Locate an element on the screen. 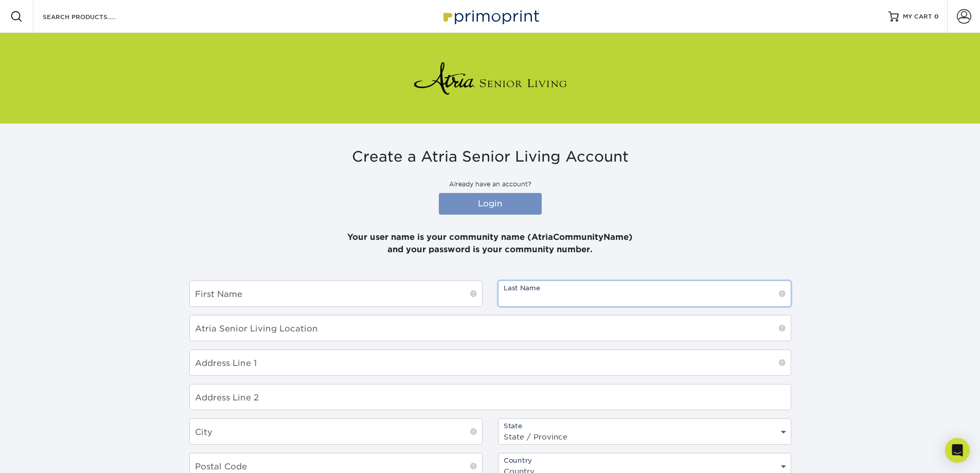 This screenshot has height=473, width=980. span: 0 is located at coordinates (936, 16).